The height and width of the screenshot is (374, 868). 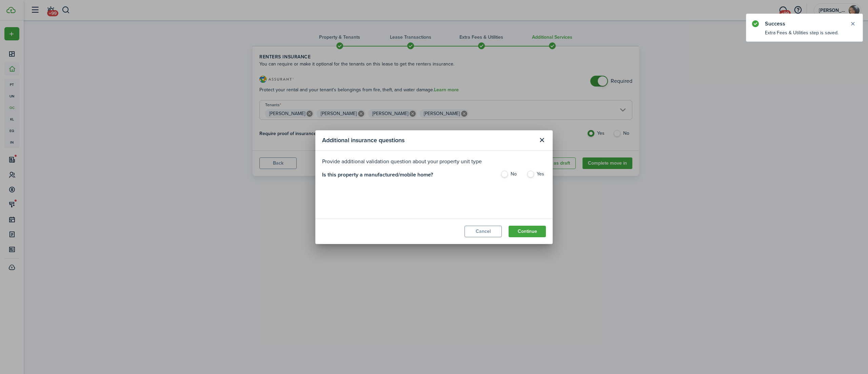 I want to click on button: Cancel, so click(x=483, y=231).